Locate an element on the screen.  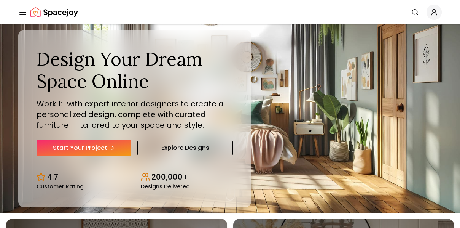
div: Design stats is located at coordinates (135, 177).